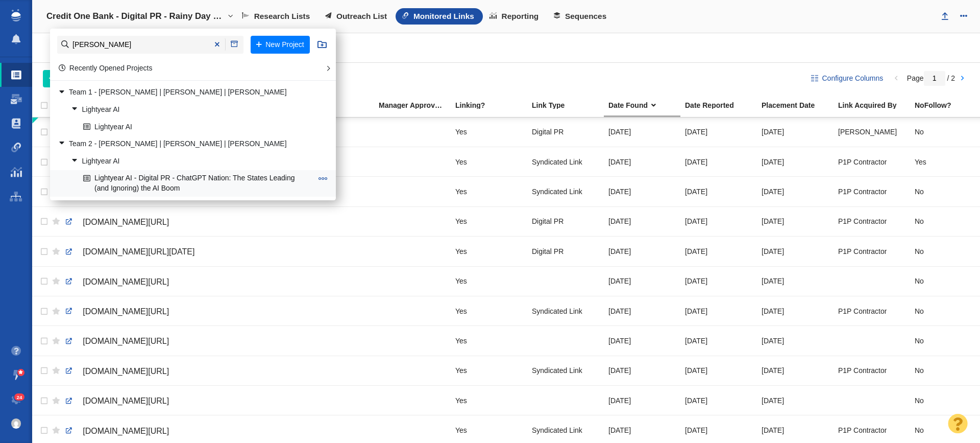  I want to click on button: Add Links, so click(74, 78).